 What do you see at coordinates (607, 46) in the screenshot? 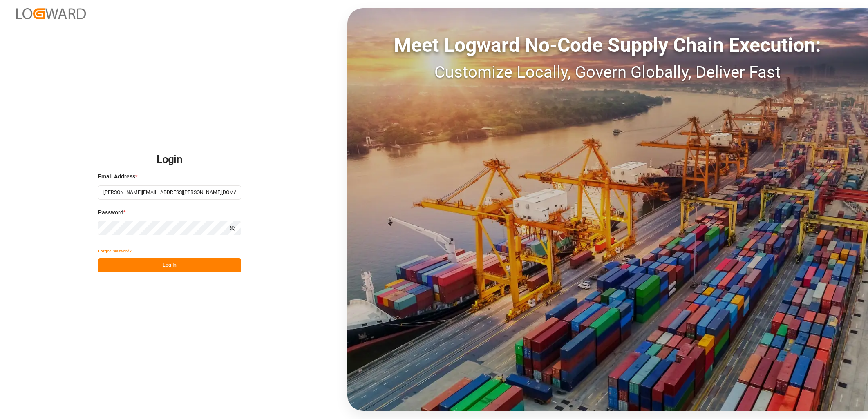
I see `div: Meet Logward No-Code Supply Chain Execution:` at bounding box center [607, 46].